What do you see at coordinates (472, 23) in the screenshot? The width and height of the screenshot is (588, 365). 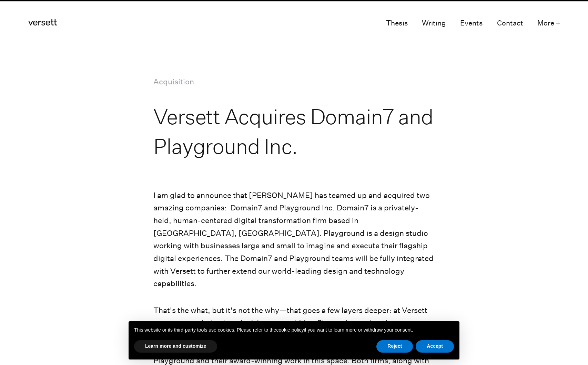 I see `a: Events` at bounding box center [472, 23].